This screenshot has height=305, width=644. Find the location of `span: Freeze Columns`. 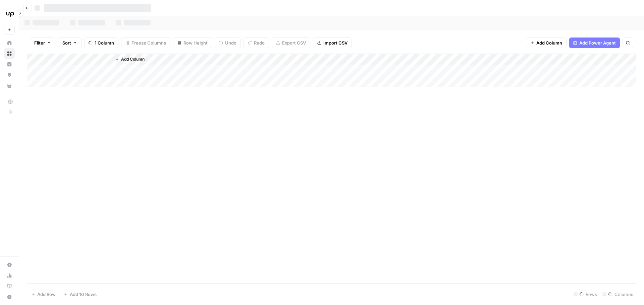

span: Freeze Columns is located at coordinates (148, 43).